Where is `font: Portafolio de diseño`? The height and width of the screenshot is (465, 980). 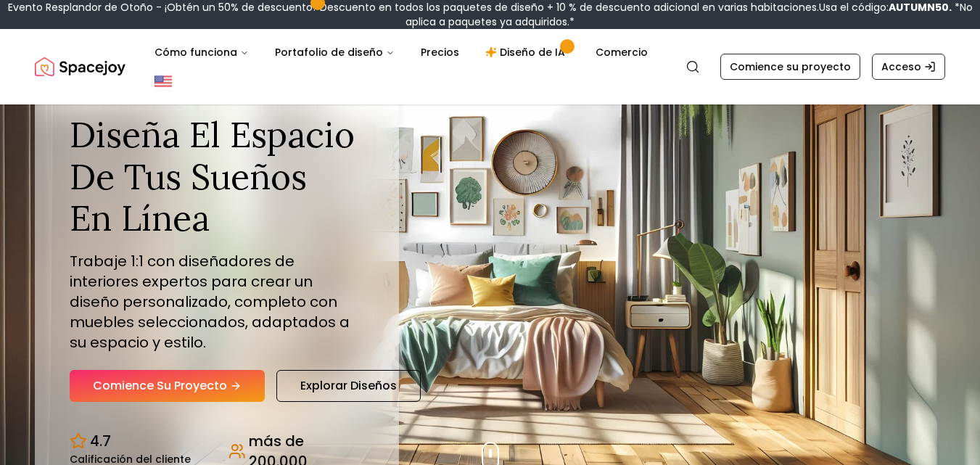
font: Portafolio de diseño is located at coordinates (329, 52).